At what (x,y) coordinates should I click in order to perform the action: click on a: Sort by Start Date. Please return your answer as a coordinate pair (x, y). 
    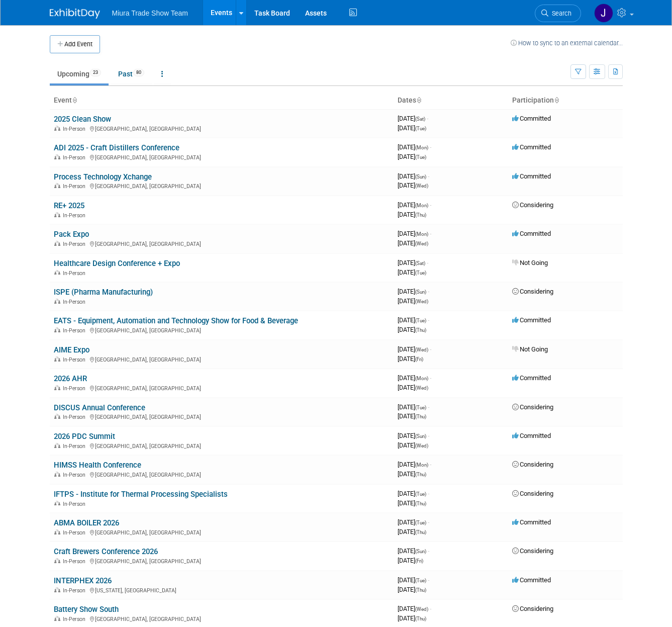
    Looking at the image, I should click on (419, 100).